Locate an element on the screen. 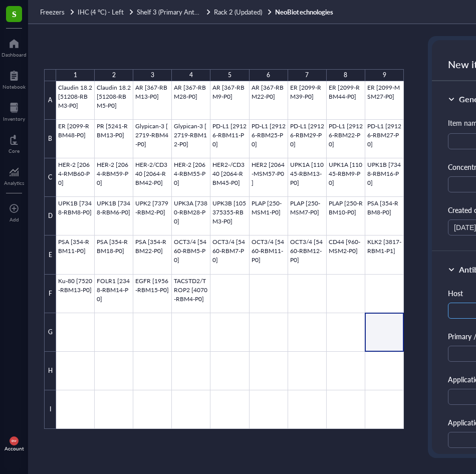  div: 3 is located at coordinates (152, 75).